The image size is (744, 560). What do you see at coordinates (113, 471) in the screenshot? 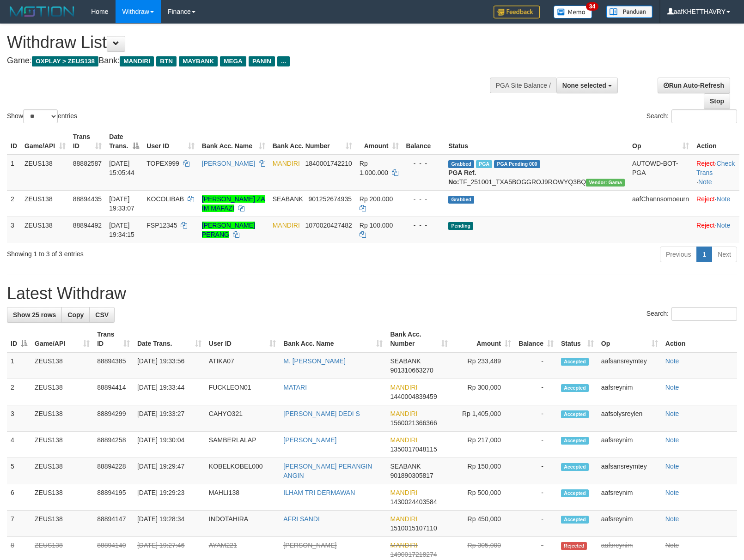
I see `td: 88894228` at bounding box center [113, 471].